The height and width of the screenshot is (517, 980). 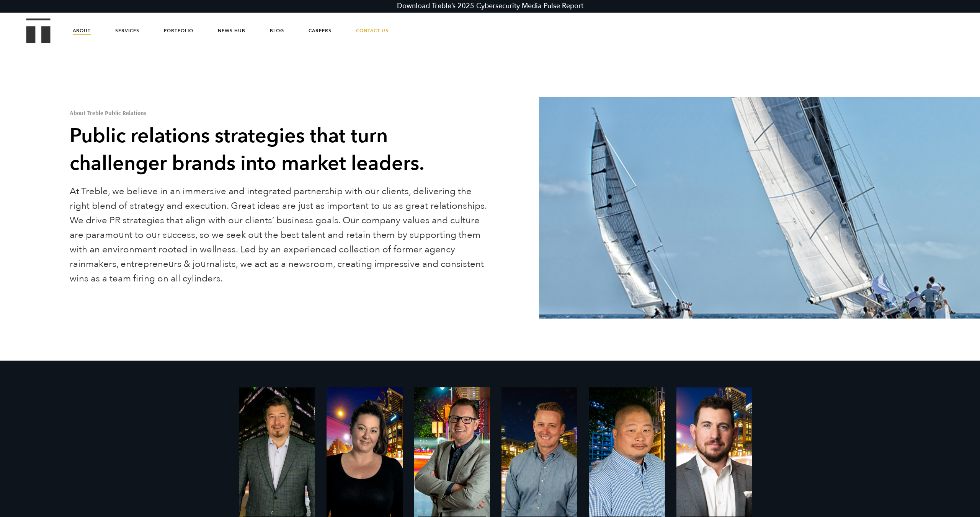 I want to click on img: Treble logo, so click(x=38, y=31).